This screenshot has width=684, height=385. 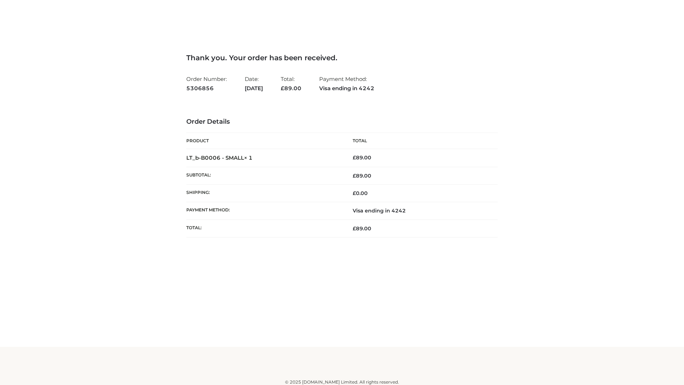 I want to click on th: Total:, so click(x=264, y=228).